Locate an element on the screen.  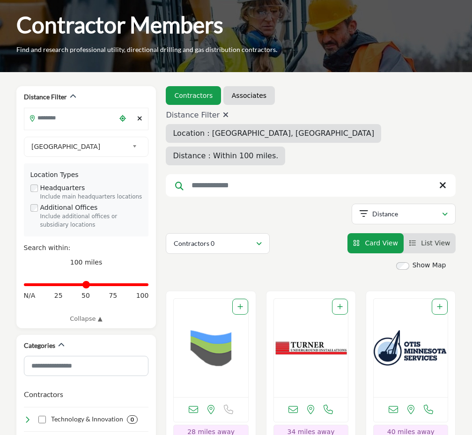
div: Clear search location is located at coordinates (139, 118).